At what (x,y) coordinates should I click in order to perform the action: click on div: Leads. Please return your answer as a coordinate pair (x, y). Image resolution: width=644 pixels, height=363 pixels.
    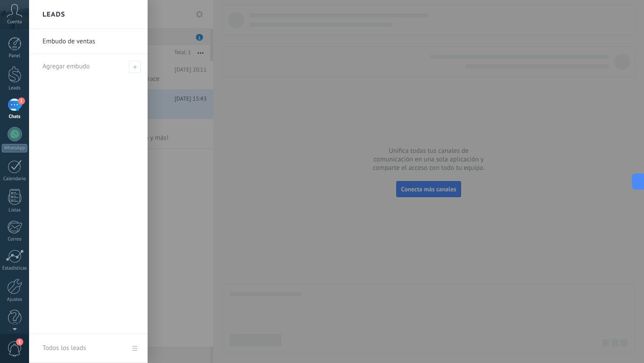
    Looking at the image, I should click on (15, 88).